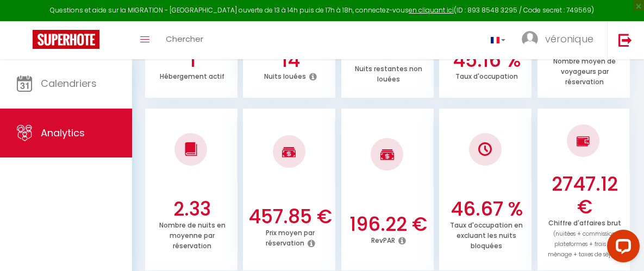  Describe the element at coordinates (290, 60) in the screenshot. I see `h3: 14` at that location.